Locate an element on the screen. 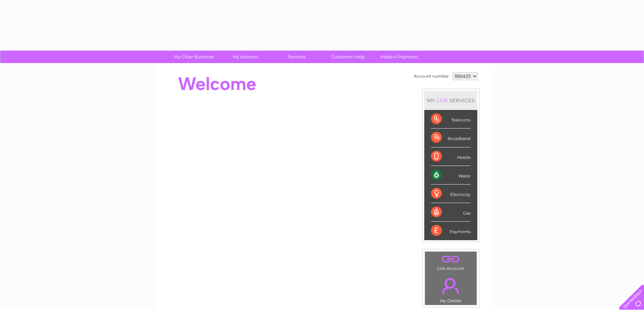  a: Make A Payment is located at coordinates (399, 57).